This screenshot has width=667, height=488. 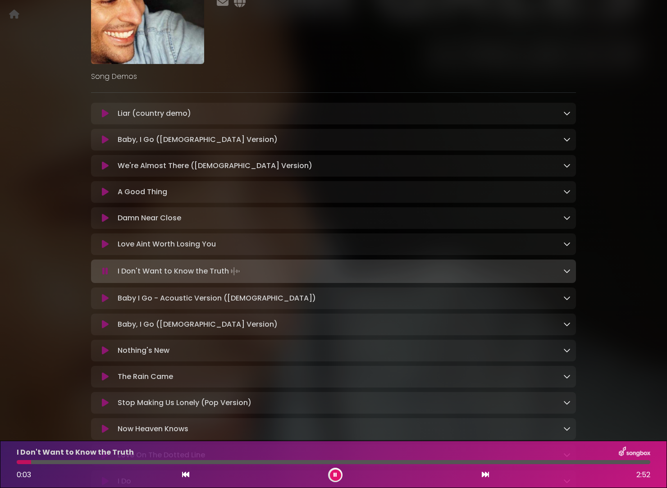 What do you see at coordinates (184, 403) in the screenshot?
I see `p: Stop Making Us Lonely (Pop Version)` at bounding box center [184, 403].